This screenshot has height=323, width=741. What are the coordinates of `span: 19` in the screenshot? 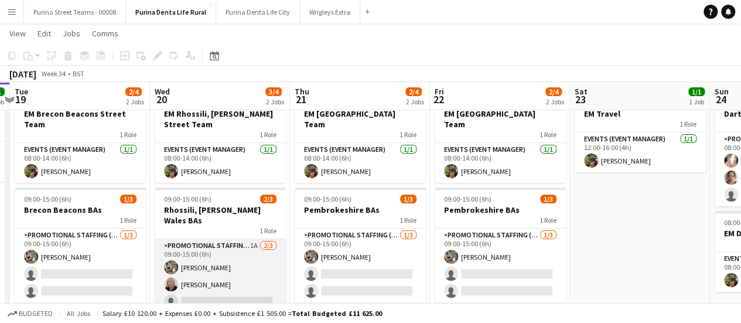 It's located at (21, 99).